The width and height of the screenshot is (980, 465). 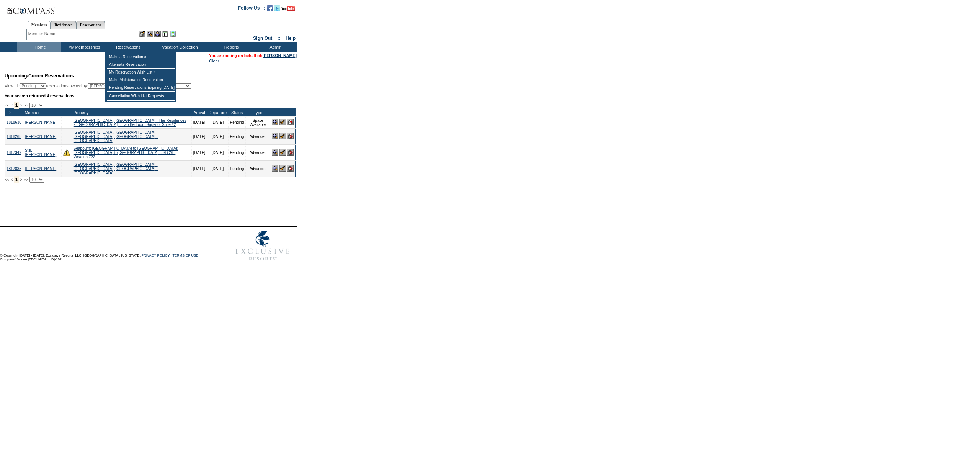 I want to click on a: 1818268, so click(x=13, y=136).